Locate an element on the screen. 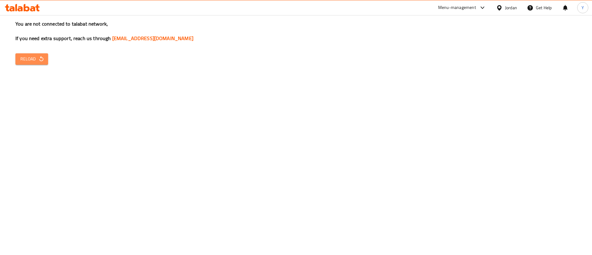 Image resolution: width=592 pixels, height=255 pixels. span: Reload is located at coordinates (32, 59).